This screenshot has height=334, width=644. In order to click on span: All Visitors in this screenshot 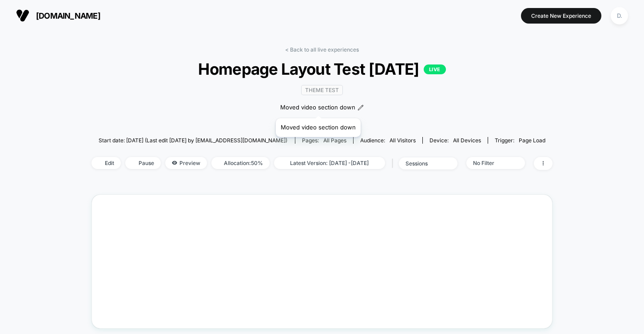, I will do `click(402, 140)`.